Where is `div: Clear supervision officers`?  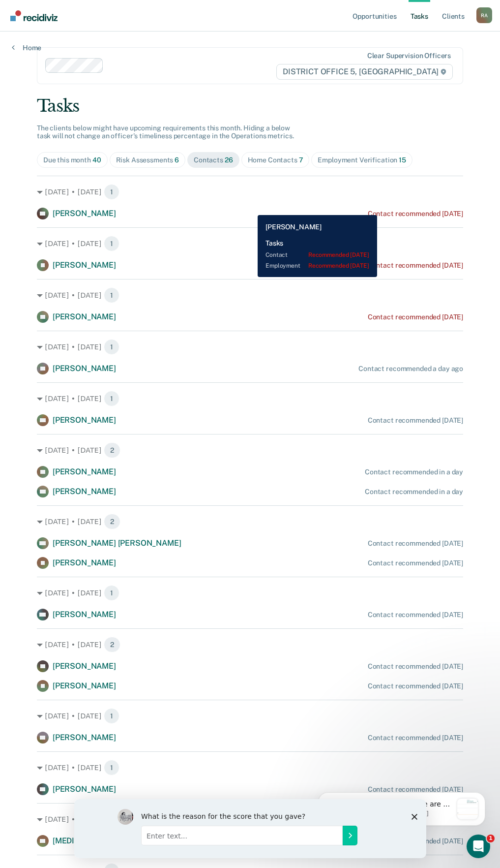 div: Clear supervision officers is located at coordinates (409, 56).